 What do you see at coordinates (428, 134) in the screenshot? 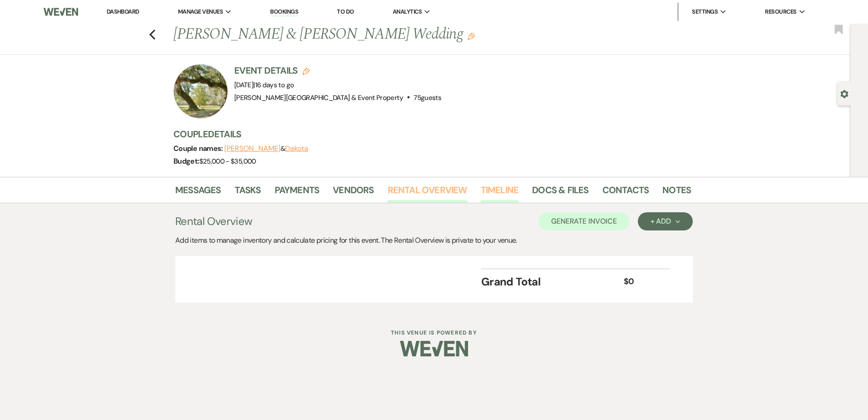
I see `h3: Couple Details` at bounding box center [428, 134].